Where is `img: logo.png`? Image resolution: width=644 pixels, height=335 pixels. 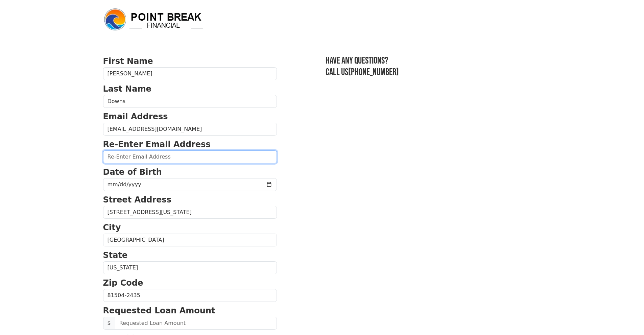
img: logo.png is located at coordinates (154, 20).